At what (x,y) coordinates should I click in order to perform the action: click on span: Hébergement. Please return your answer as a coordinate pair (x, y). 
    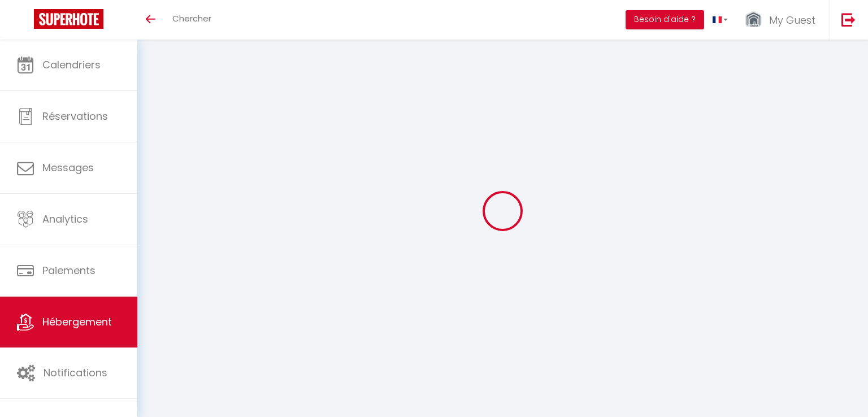
    Looking at the image, I should click on (77, 321).